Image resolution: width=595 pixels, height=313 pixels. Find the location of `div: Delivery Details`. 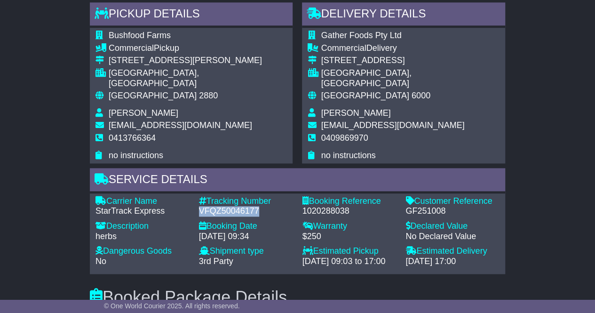

div: Delivery Details is located at coordinates (404, 15).